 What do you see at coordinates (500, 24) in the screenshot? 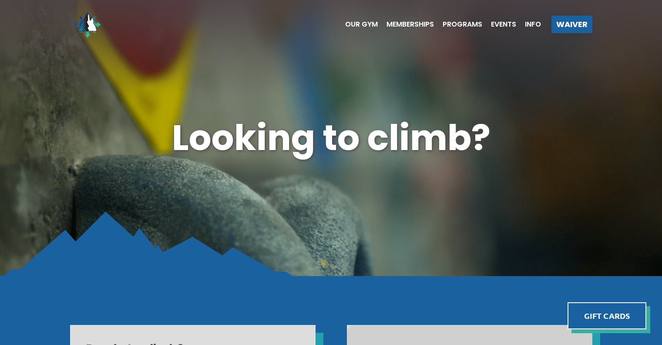
I see `a: Events` at bounding box center [500, 24].